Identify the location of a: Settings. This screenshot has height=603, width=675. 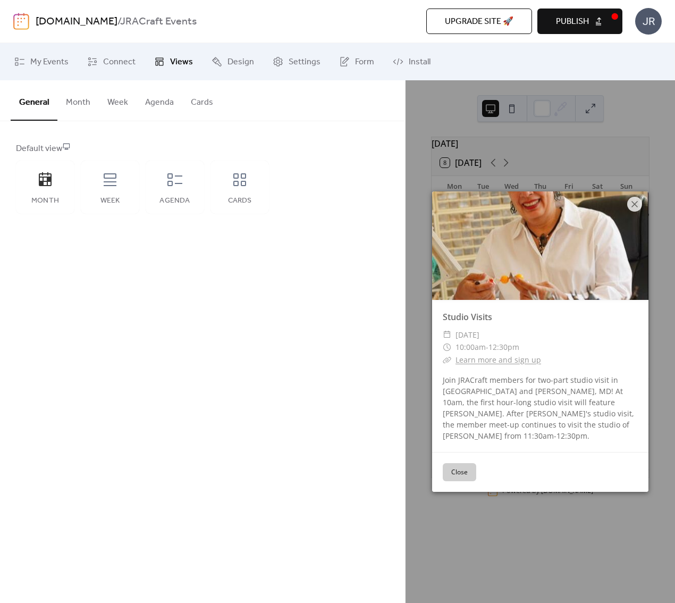
(296, 62).